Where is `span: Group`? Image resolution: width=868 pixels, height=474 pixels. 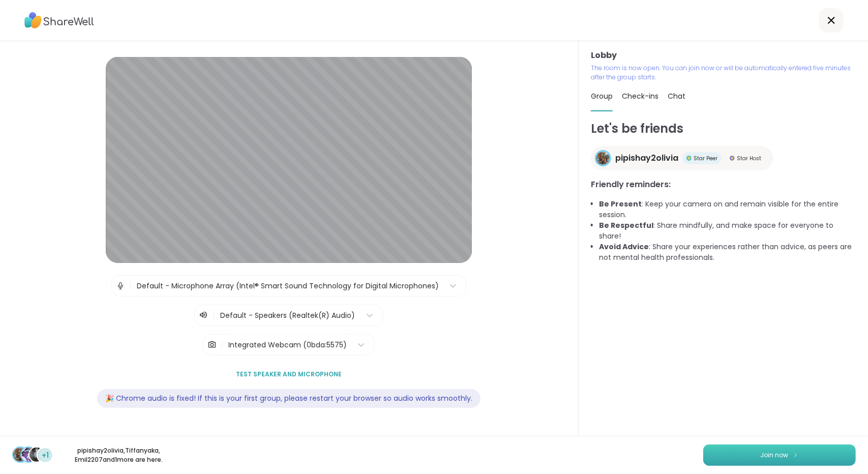 span: Group is located at coordinates (602, 96).